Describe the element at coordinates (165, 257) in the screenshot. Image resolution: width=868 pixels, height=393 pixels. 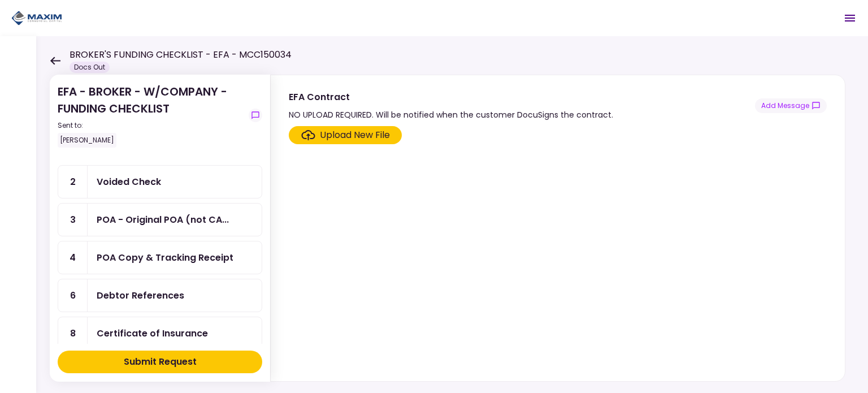
I see `div: POA Copy & Tracking Receipt` at that location.